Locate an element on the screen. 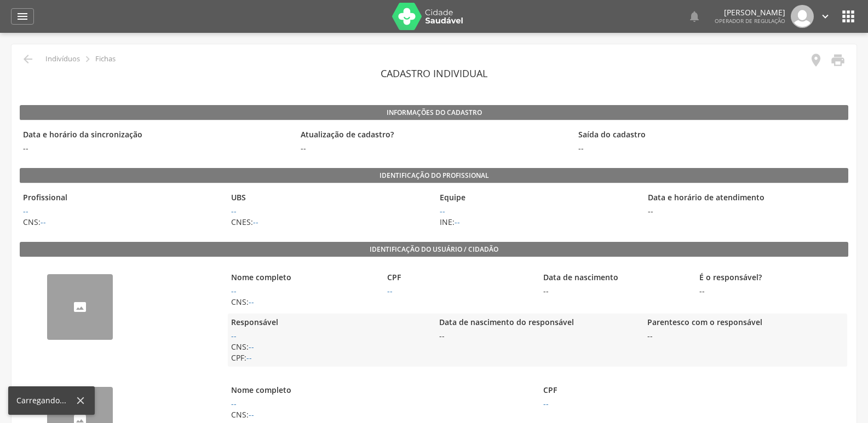 This screenshot has height=423, width=868. legend: É o responsável? is located at coordinates (771, 278).